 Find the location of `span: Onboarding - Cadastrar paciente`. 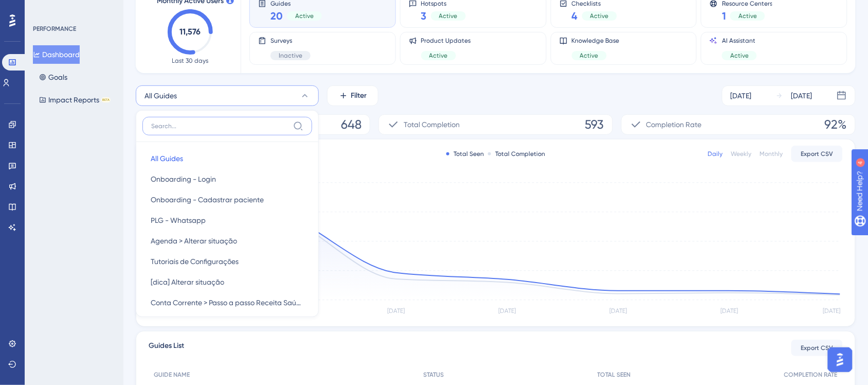

span: Onboarding - Cadastrar paciente is located at coordinates (207, 200).